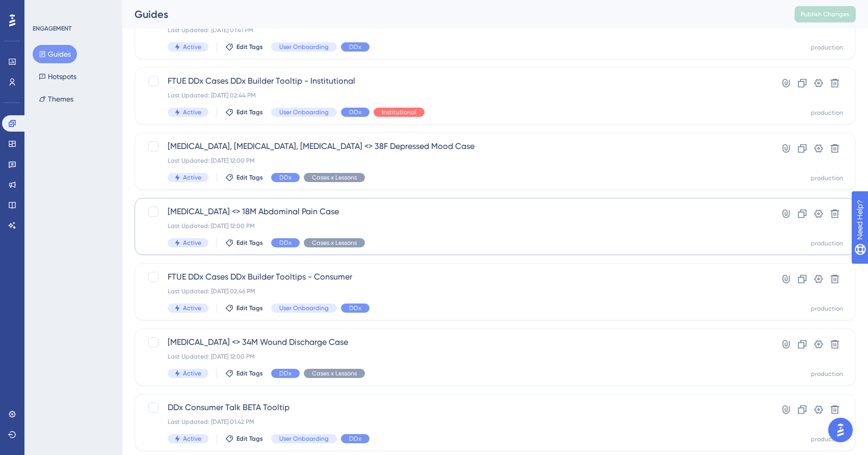  I want to click on span: Need Help?, so click(43, 9).